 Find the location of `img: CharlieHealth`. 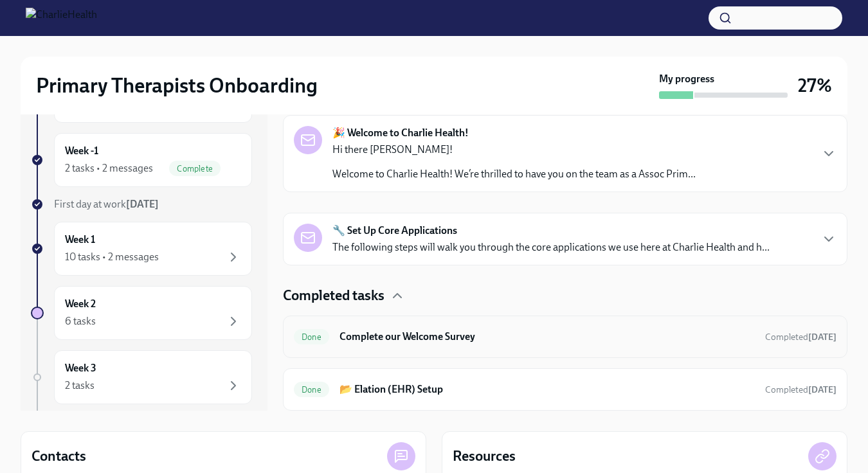

img: CharlieHealth is located at coordinates (61, 18).